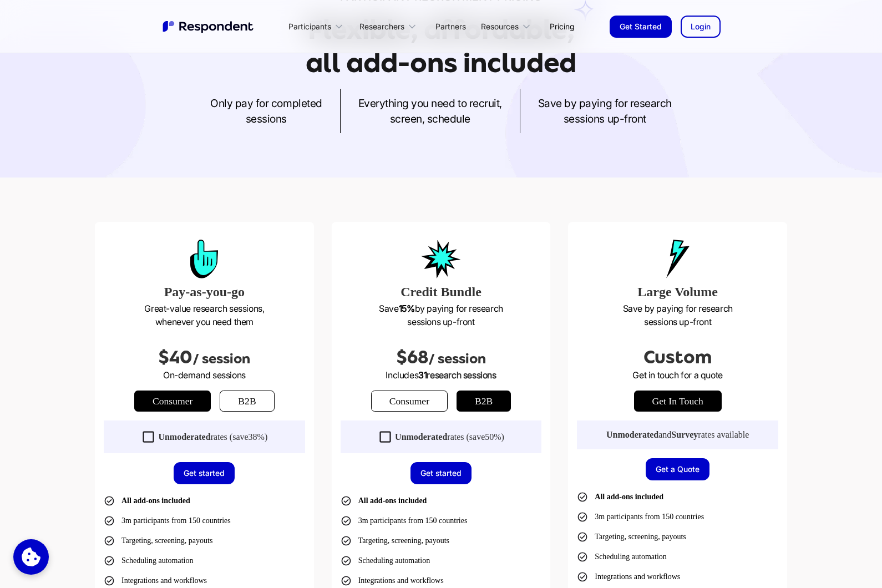 The width and height of the screenshot is (882, 588). What do you see at coordinates (461, 375) in the screenshot?
I see `span: research sessions` at bounding box center [461, 375].